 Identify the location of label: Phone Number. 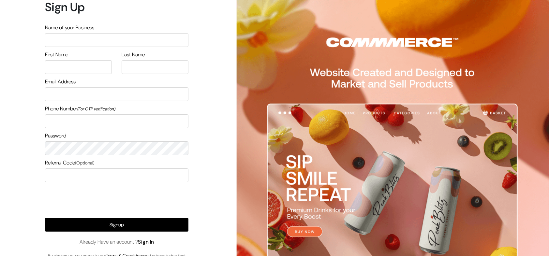
(80, 109).